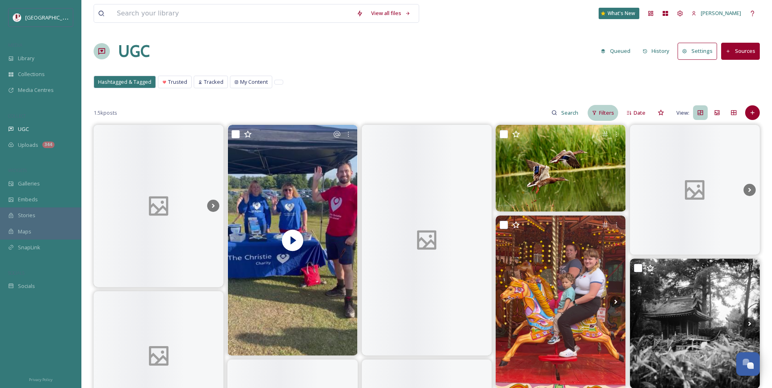  Describe the element at coordinates (177, 82) in the screenshot. I see `span: Trusted` at that location.